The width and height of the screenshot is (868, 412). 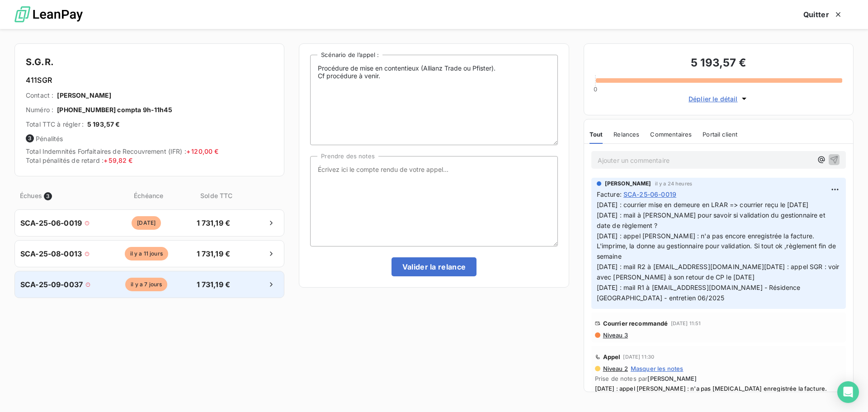 I want to click on h6: 411SGR, so click(x=149, y=80).